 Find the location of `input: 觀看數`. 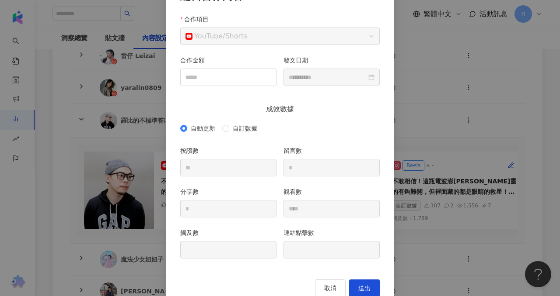

input: 觀看數 is located at coordinates (331, 209).